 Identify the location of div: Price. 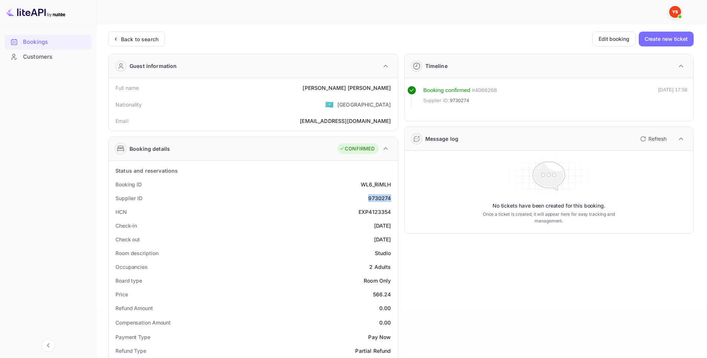
(122, 294).